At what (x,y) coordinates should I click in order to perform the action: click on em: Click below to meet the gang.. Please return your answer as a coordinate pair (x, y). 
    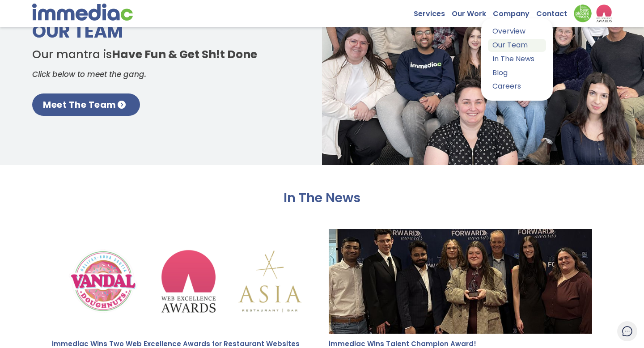
    Looking at the image, I should click on (89, 74).